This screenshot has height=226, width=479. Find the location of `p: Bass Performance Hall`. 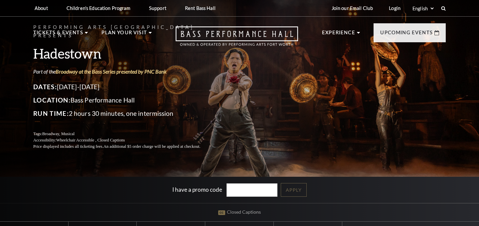

p: Bass Performance Hall is located at coordinates (125, 100).